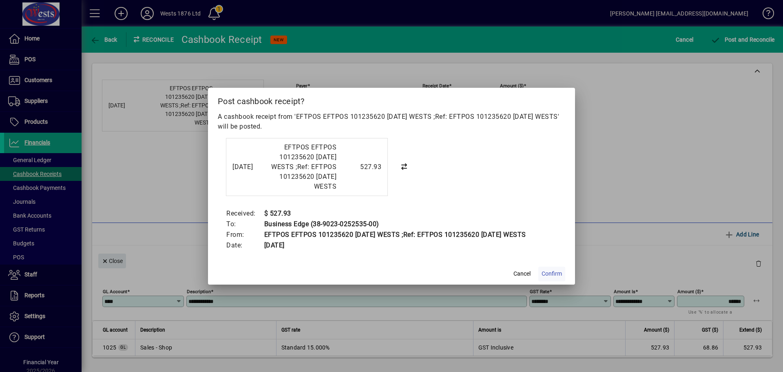 The width and height of the screenshot is (783, 372). Describe the element at coordinates (245, 245) in the screenshot. I see `td: Date:` at that location.